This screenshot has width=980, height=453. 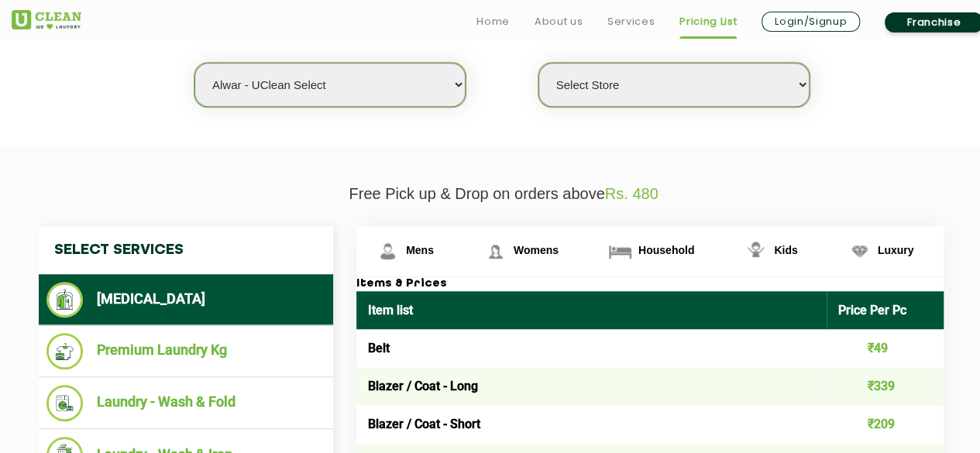 I want to click on td: Belt, so click(x=591, y=348).